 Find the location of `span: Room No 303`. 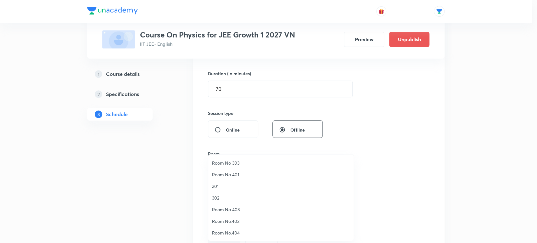

span: Room No 303 is located at coordinates (281, 163).